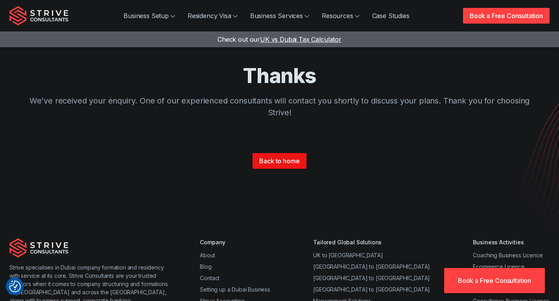  Describe the element at coordinates (15, 287) in the screenshot. I see `img: Revisit consent button` at that location.